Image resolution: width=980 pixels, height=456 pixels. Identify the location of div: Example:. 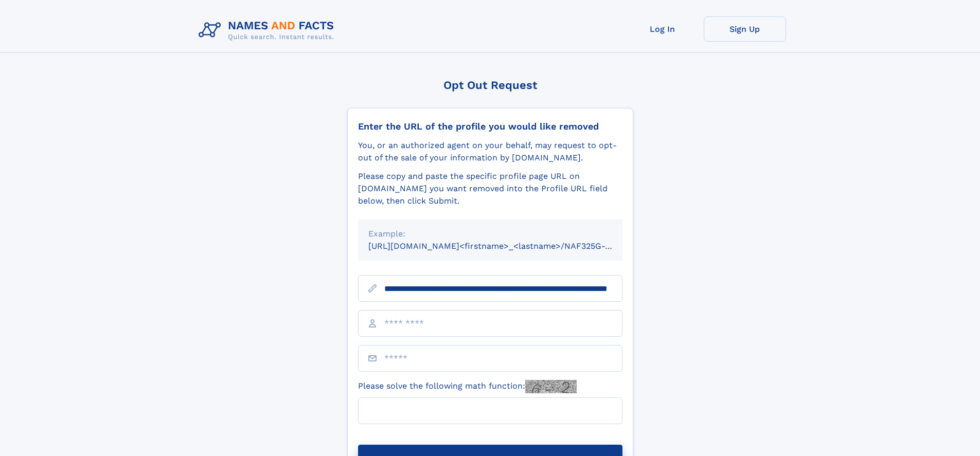
(490, 234).